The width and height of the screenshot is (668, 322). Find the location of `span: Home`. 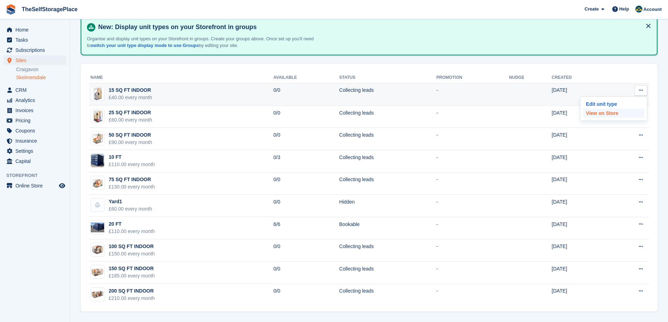

span: Home is located at coordinates (36, 30).